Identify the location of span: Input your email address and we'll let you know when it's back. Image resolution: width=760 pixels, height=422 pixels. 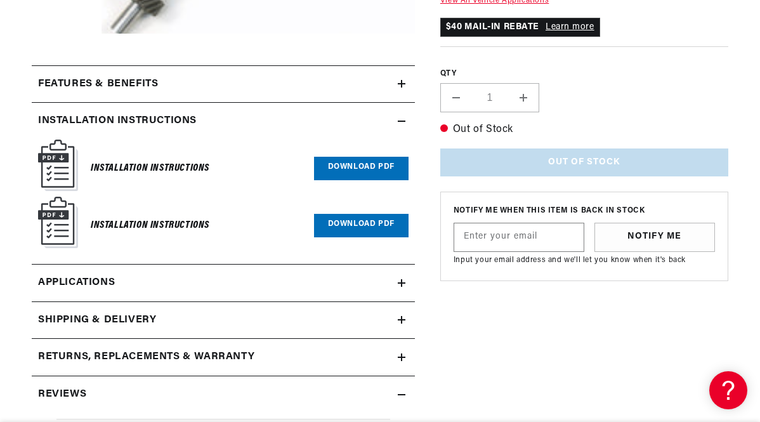
(570, 260).